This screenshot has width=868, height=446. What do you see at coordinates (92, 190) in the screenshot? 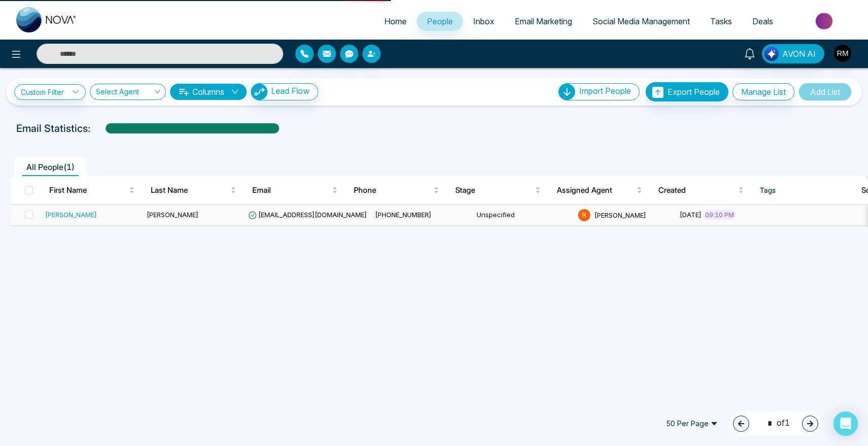
I see `th: First Name` at bounding box center [92, 190].